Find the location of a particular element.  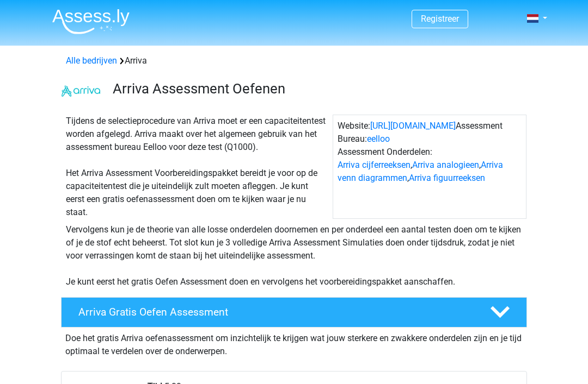

a: Alle bedrijven is located at coordinates (91, 60).